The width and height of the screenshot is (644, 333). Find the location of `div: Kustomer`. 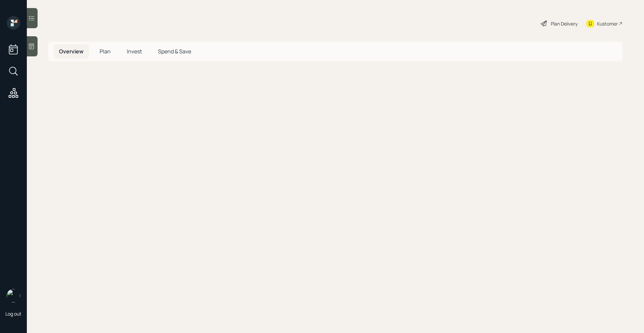

div: Kustomer is located at coordinates (607, 24).